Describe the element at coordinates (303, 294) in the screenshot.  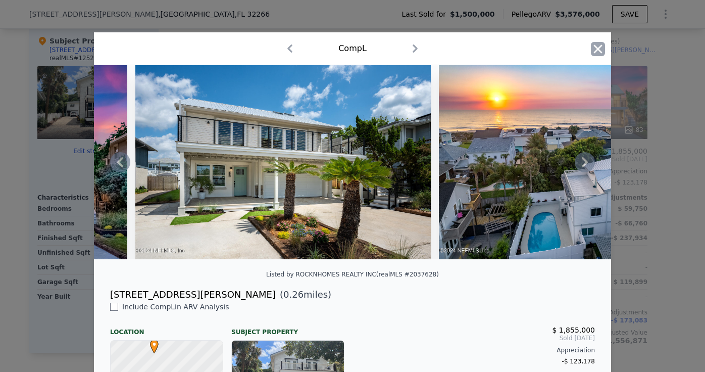
I see `span: ( miles)` at that location.